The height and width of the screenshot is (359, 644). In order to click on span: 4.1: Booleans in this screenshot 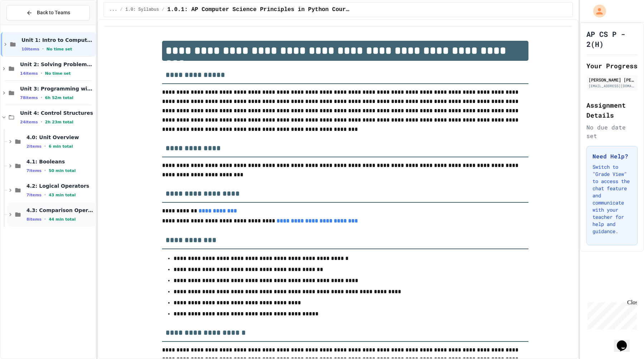, I will do `click(60, 162)`.